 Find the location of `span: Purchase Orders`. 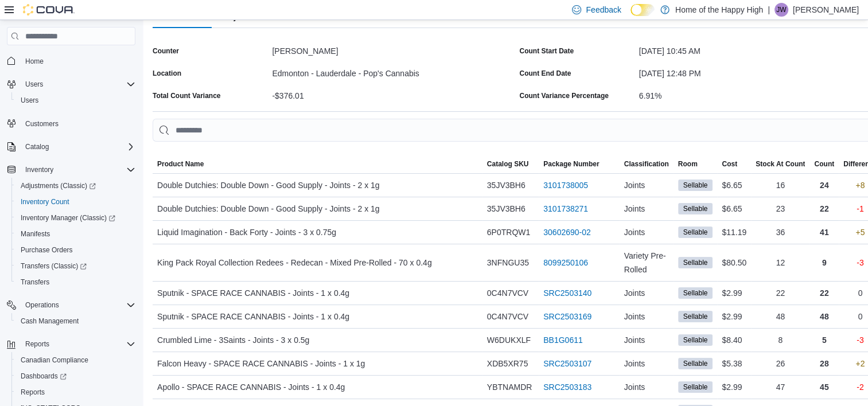

span: Purchase Orders is located at coordinates (46, 250).